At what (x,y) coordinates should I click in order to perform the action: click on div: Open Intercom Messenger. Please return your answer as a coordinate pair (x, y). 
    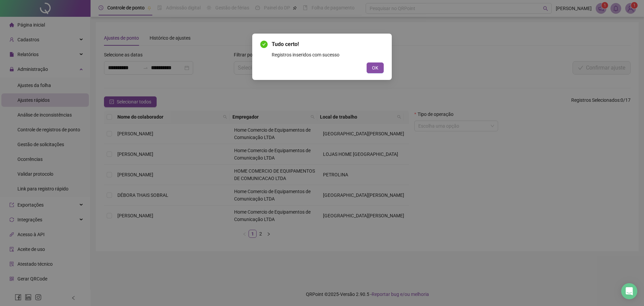
    Looking at the image, I should click on (629, 291).